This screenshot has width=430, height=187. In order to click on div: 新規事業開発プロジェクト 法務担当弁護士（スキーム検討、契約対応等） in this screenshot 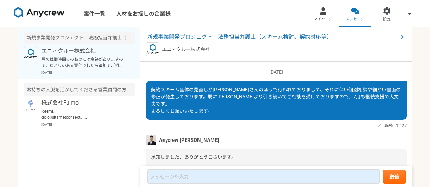, I will do `click(79, 38)`.